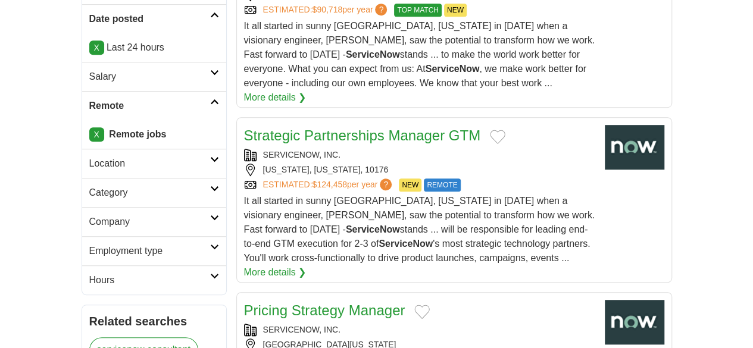  Describe the element at coordinates (154, 321) in the screenshot. I see `h2: Related searches` at that location.